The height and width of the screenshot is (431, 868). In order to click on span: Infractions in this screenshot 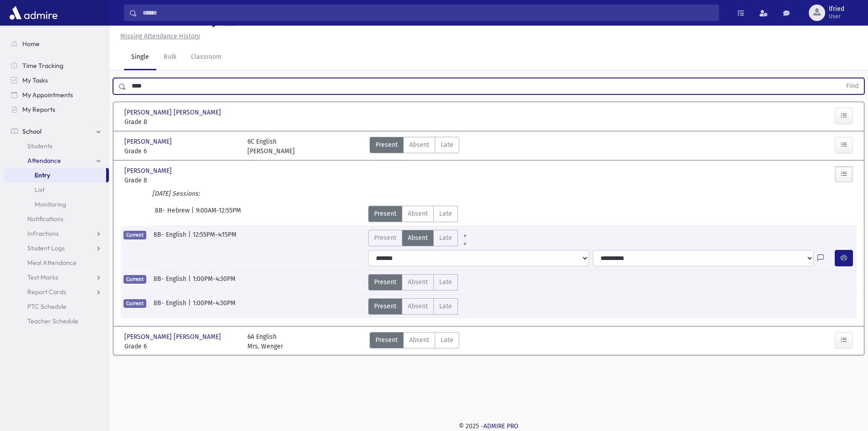, I will do `click(43, 234)`.